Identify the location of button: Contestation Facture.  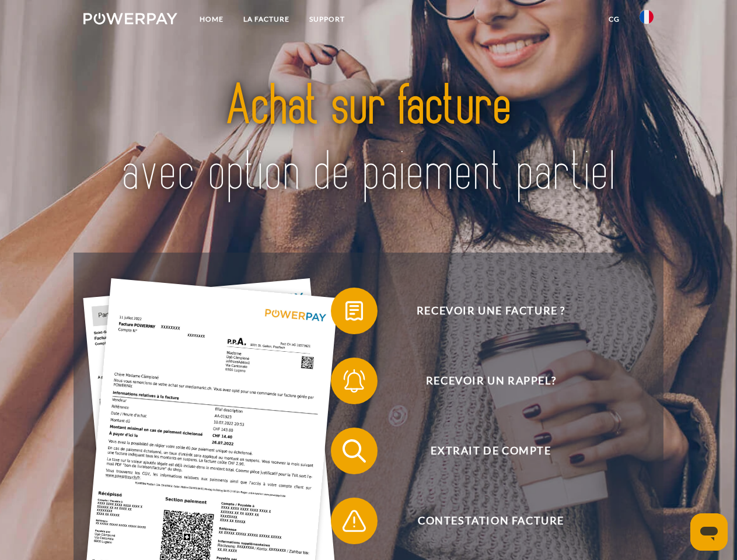
(482, 521).